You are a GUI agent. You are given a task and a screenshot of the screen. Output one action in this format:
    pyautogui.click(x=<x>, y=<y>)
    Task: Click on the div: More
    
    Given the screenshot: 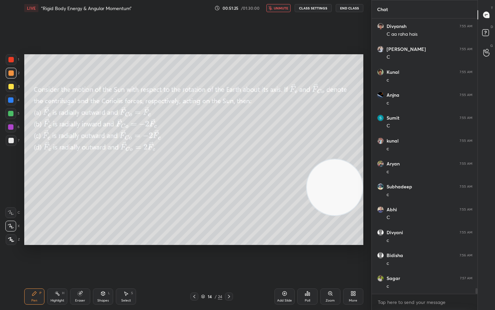 What is the action you would take?
    pyautogui.click(x=353, y=301)
    